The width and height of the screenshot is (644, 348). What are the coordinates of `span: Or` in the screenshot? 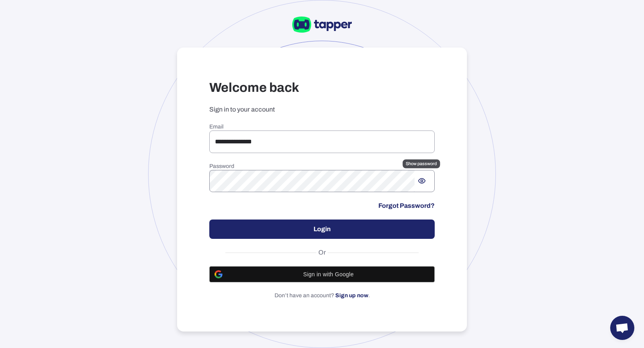 It's located at (322, 252).